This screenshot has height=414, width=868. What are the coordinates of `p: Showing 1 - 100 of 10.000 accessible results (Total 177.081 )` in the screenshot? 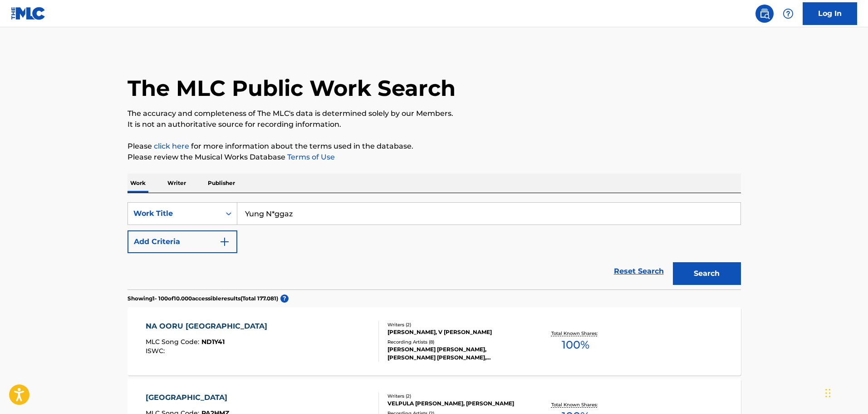 It's located at (203, 299).